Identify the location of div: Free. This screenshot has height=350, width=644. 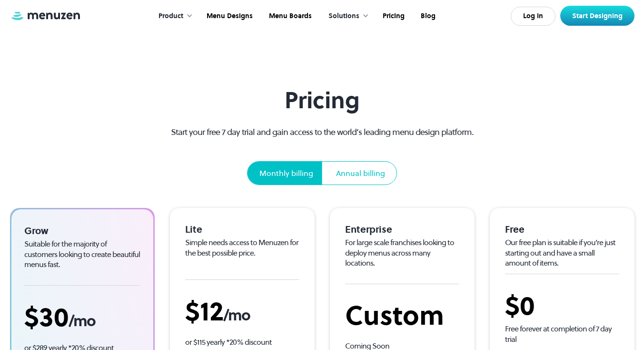
(562, 229).